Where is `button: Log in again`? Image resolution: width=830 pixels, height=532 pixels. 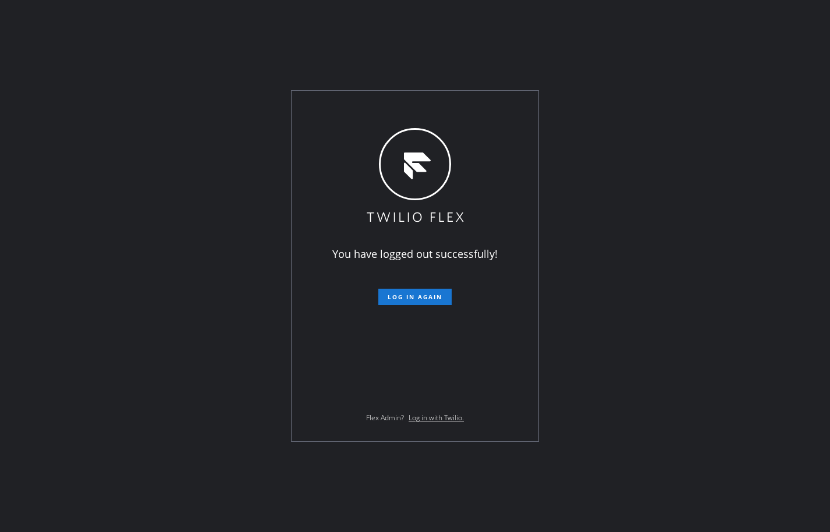 button: Log in again is located at coordinates (415, 297).